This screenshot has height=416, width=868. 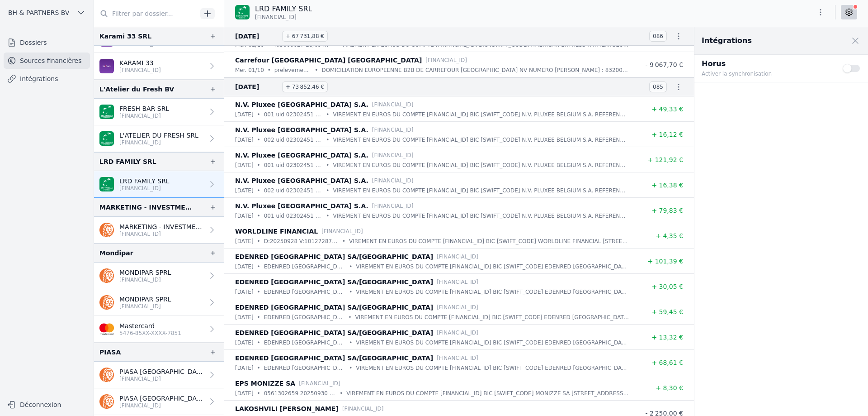 I want to click on p: Horus, so click(x=767, y=64).